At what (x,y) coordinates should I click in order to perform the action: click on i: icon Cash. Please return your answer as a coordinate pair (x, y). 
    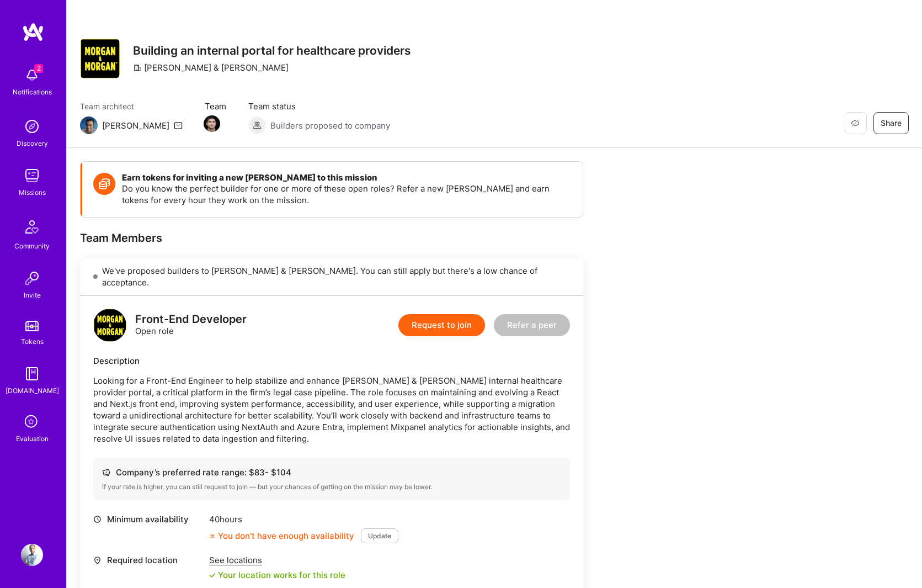
    Looking at the image, I should click on (106, 472).